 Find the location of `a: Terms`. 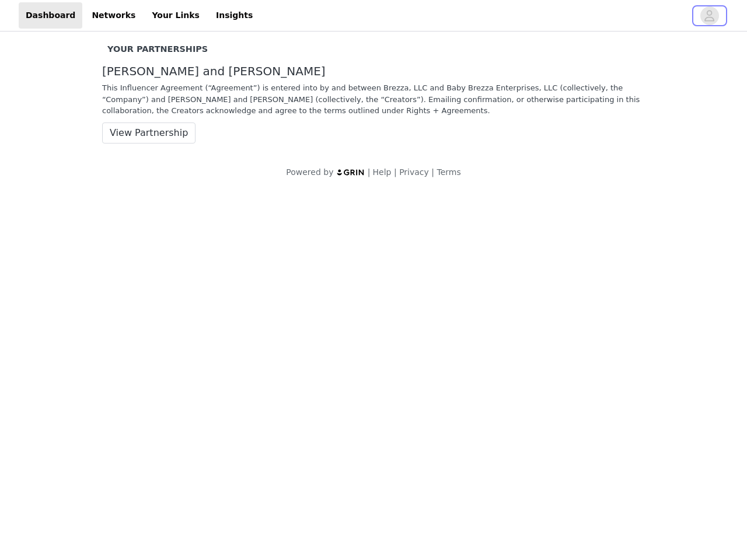

a: Terms is located at coordinates (448, 172).